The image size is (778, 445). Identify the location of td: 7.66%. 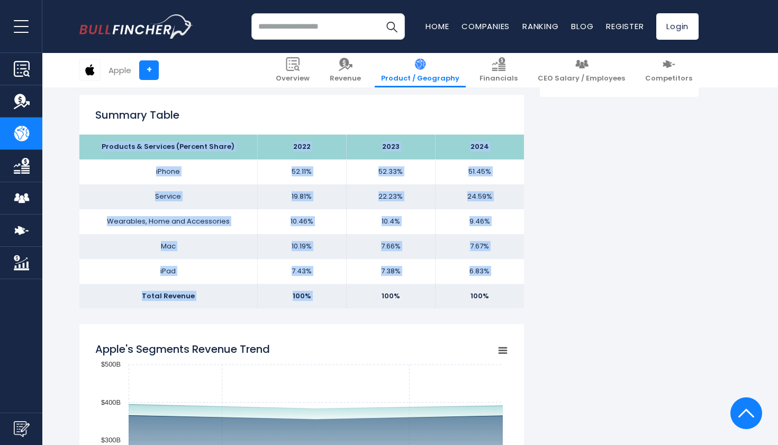
(391, 246).